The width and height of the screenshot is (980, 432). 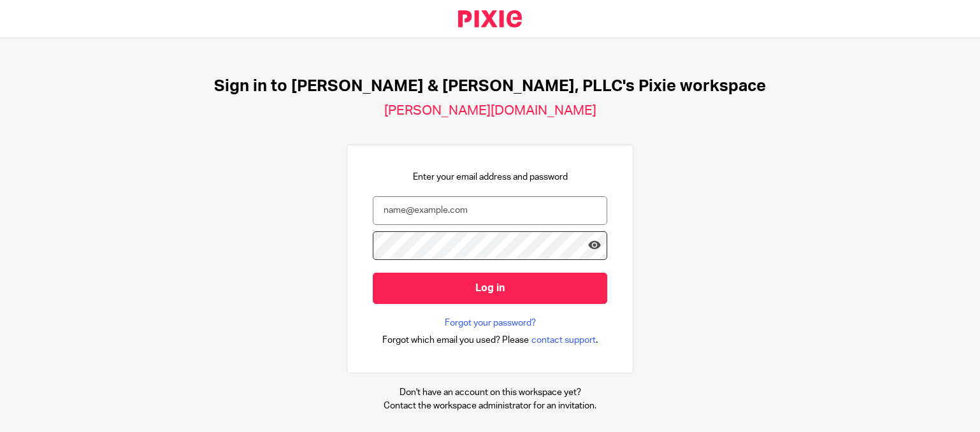 What do you see at coordinates (490, 177) in the screenshot?
I see `p: Enter your email address and password` at bounding box center [490, 177].